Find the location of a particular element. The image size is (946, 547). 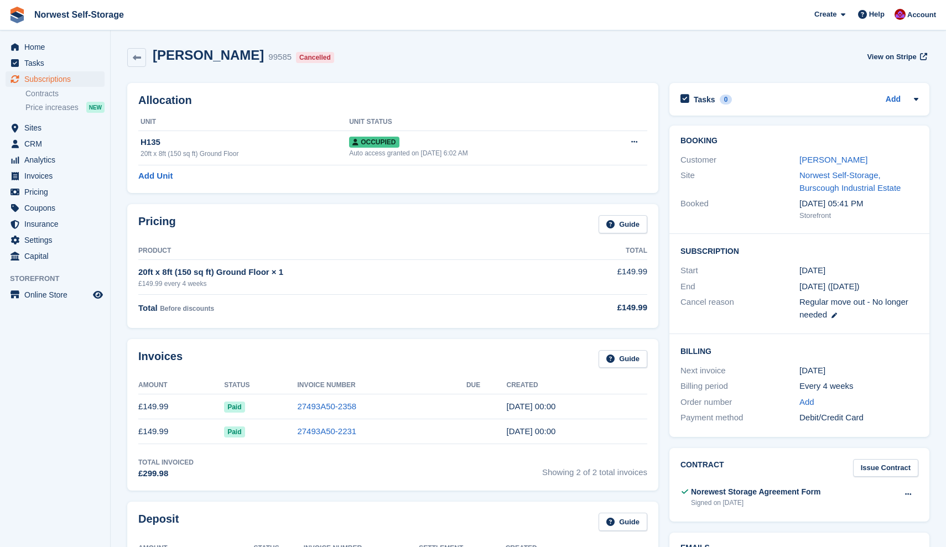

div: 20ft x 8ft (150 sq ft) Ground Floor × 1 is located at coordinates (349, 272).